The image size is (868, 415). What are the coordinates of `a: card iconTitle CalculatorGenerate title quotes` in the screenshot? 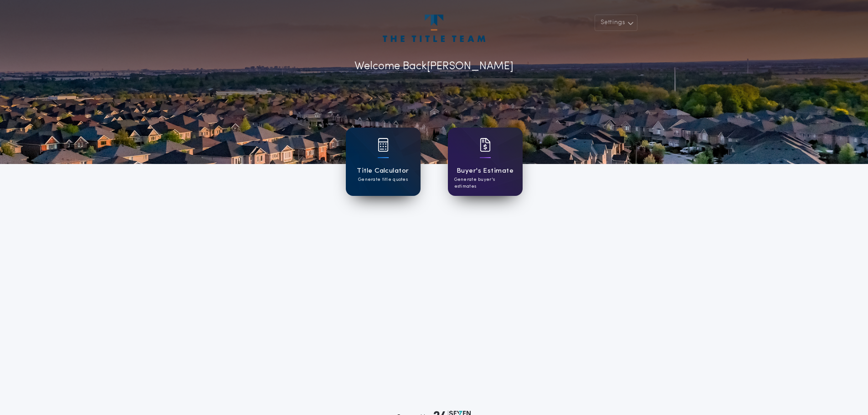 It's located at (383, 162).